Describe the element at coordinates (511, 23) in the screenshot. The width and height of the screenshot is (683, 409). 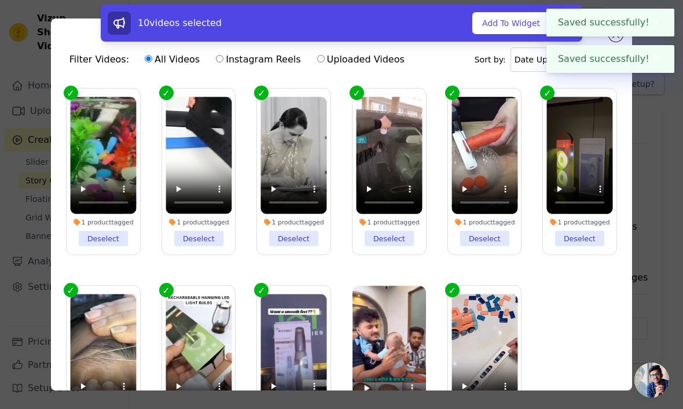
I see `button: Add To Widget` at that location.